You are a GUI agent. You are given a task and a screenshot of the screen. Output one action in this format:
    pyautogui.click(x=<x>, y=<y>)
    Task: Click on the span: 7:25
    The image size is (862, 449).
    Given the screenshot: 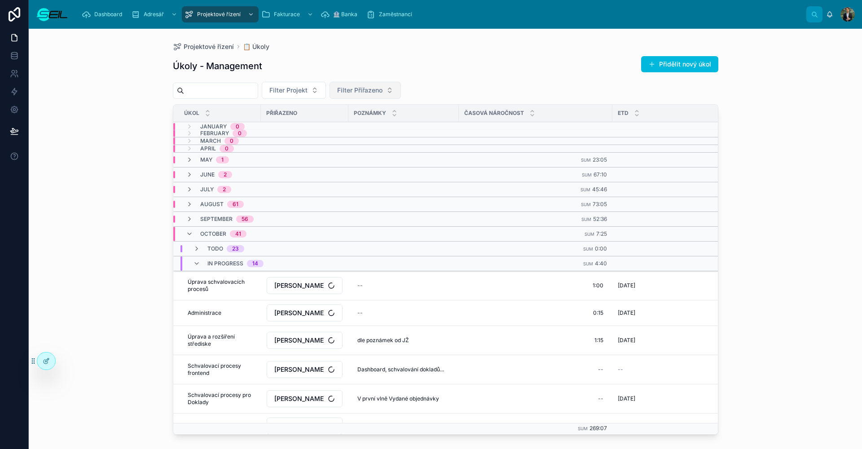 What is the action you would take?
    pyautogui.click(x=601, y=233)
    